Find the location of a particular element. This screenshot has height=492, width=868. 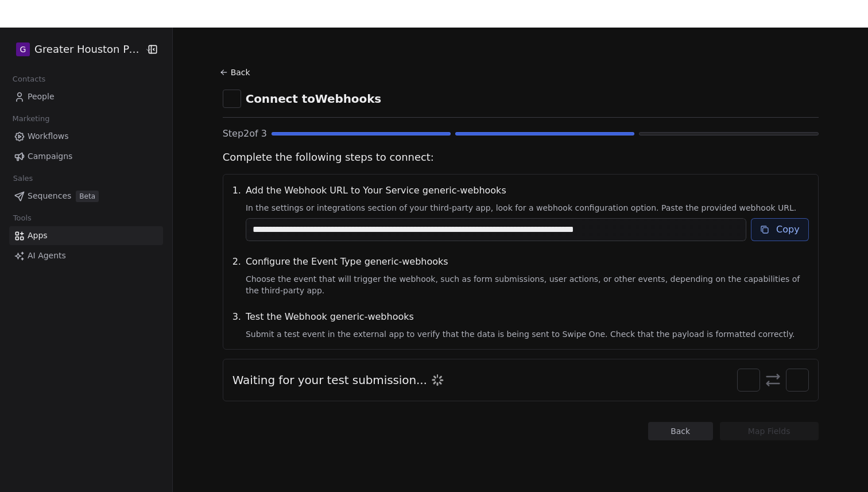

img: swipeonelogo.svg is located at coordinates (749, 380).